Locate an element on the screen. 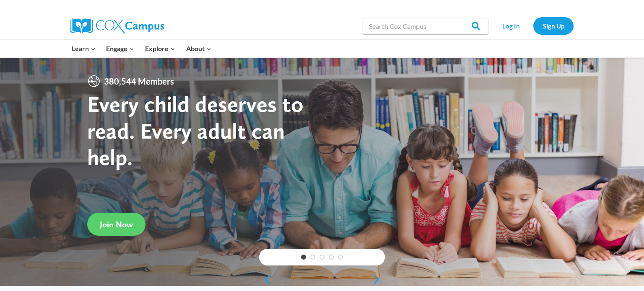  span: Join Now is located at coordinates (116, 225).